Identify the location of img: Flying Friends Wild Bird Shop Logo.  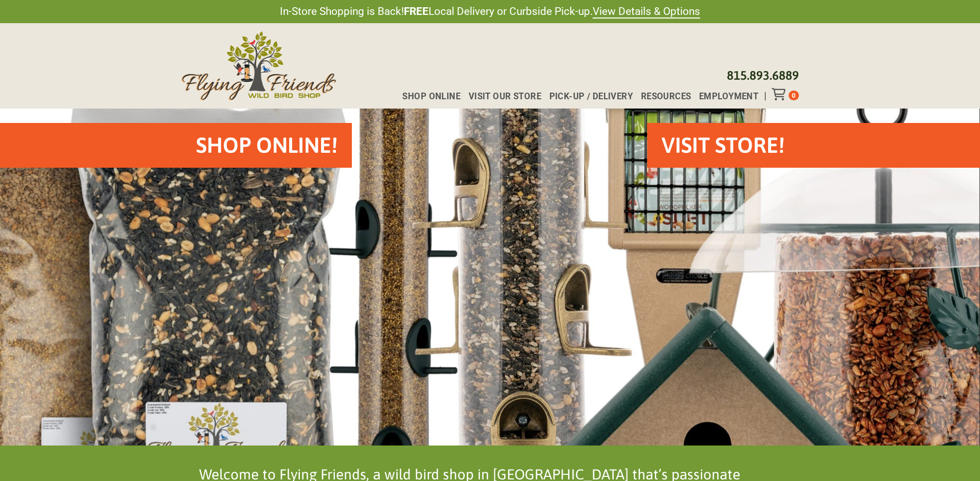
(259, 66).